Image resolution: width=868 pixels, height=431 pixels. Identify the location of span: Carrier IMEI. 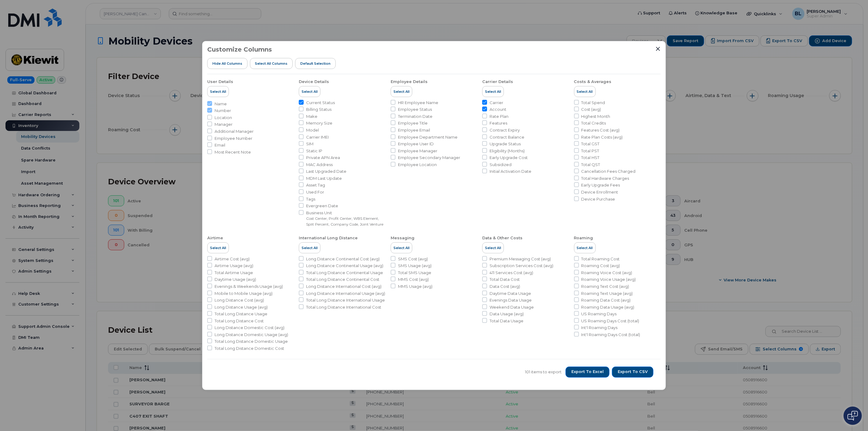
(318, 137).